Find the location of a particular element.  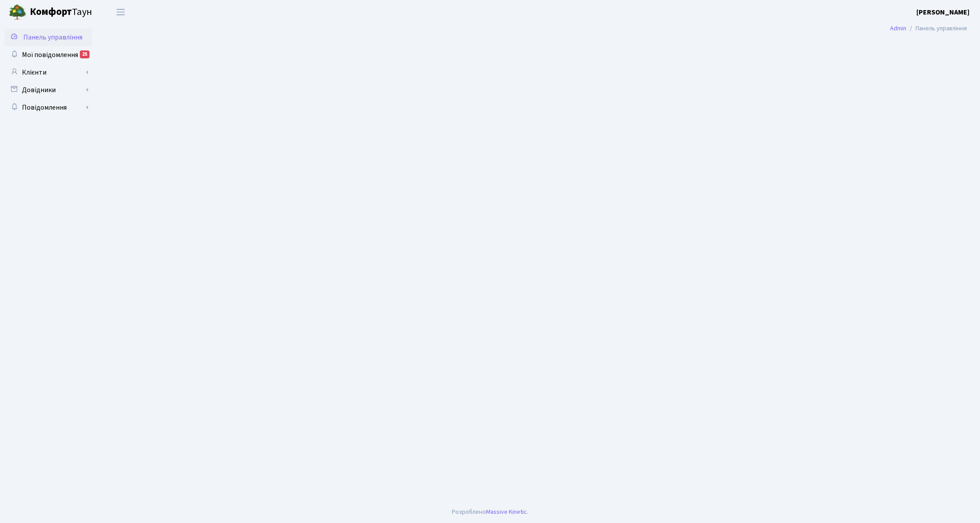

button: Переключити навігацію is located at coordinates (121, 12).